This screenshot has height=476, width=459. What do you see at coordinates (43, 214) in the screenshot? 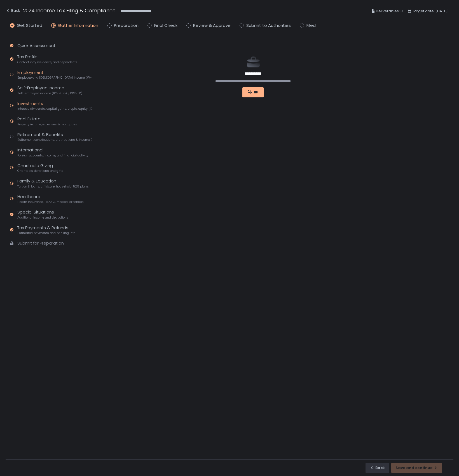
I see `div: Special Situations` at bounding box center [43, 214].